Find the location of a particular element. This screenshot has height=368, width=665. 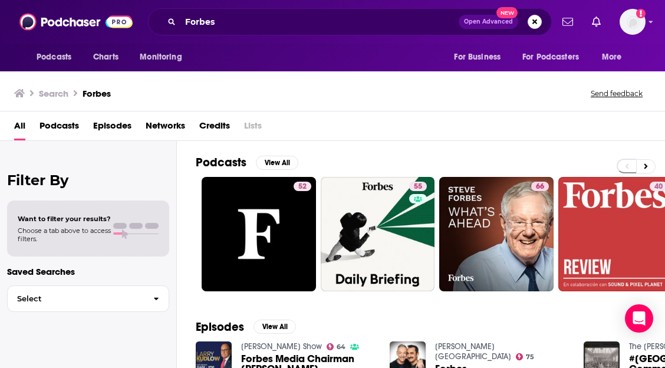

a: 64 is located at coordinates (336, 346).